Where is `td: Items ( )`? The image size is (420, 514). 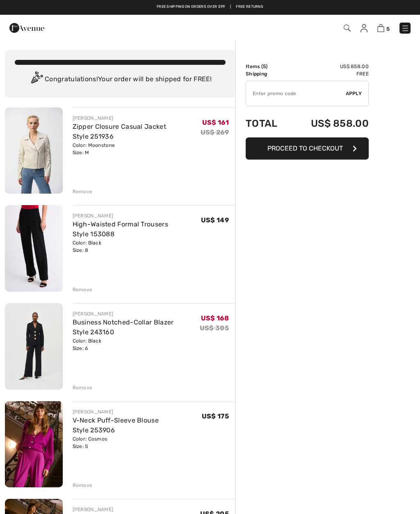 td: Items ( ) is located at coordinates (267, 66).